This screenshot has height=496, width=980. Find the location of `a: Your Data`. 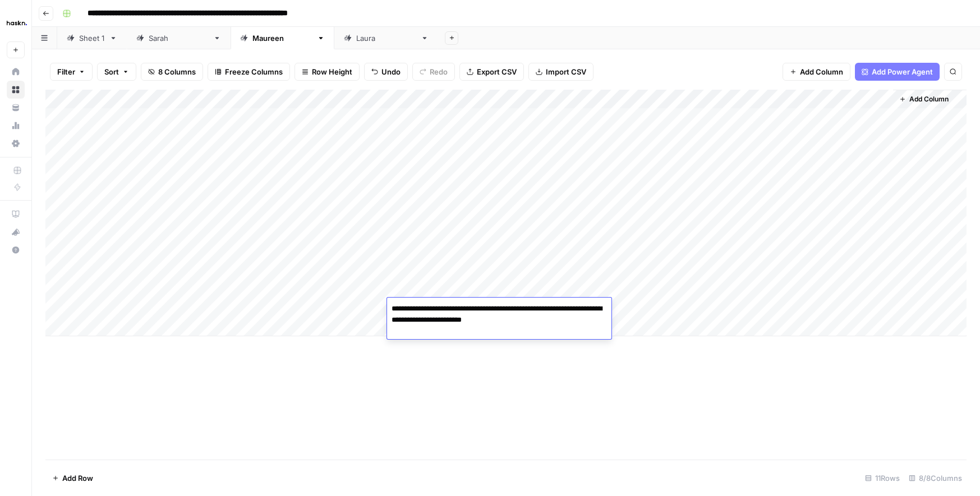

a: Your Data is located at coordinates (16, 108).